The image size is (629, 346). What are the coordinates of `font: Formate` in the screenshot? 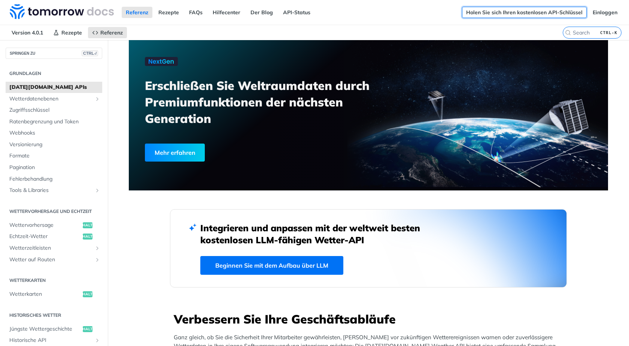 It's located at (19, 155).